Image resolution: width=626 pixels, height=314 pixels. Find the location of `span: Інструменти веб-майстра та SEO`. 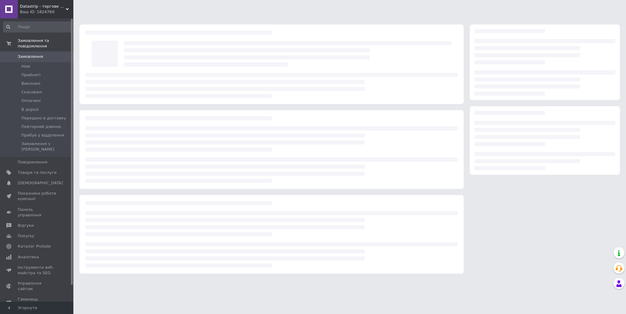

span: Інструменти веб-майстра та SEO is located at coordinates (37, 270).